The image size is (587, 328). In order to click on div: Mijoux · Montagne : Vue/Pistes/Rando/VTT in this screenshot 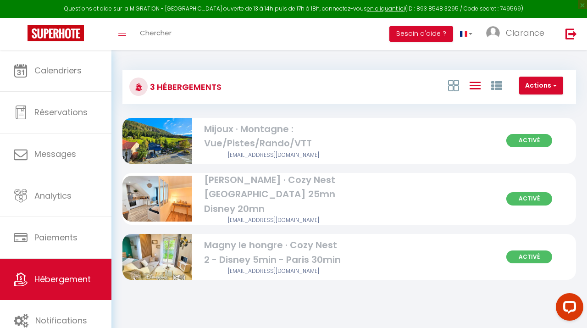, I will do `click(273, 136)`.